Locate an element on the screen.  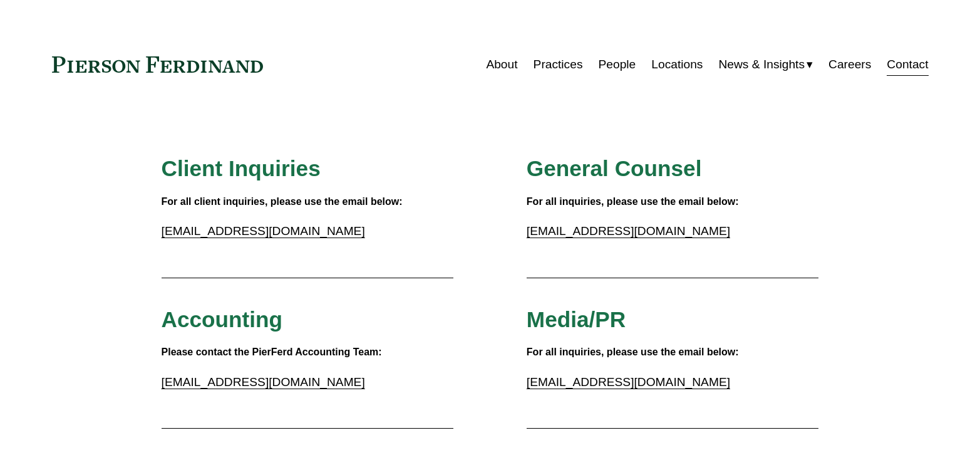
span: News & Insights is located at coordinates (762, 65).